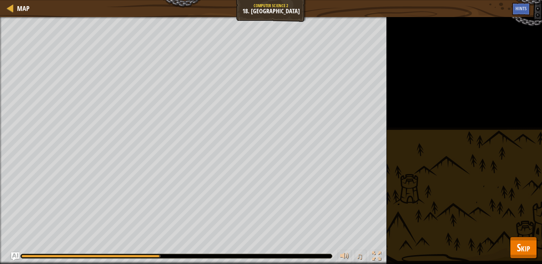  What do you see at coordinates (377, 256) in the screenshot?
I see `button: Toggle fullscreen` at bounding box center [377, 256].